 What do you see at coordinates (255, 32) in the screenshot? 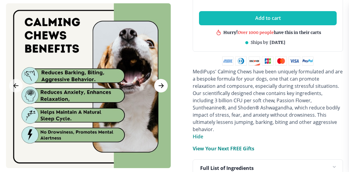
I see `span: Over 1000 people` at bounding box center [255, 32].